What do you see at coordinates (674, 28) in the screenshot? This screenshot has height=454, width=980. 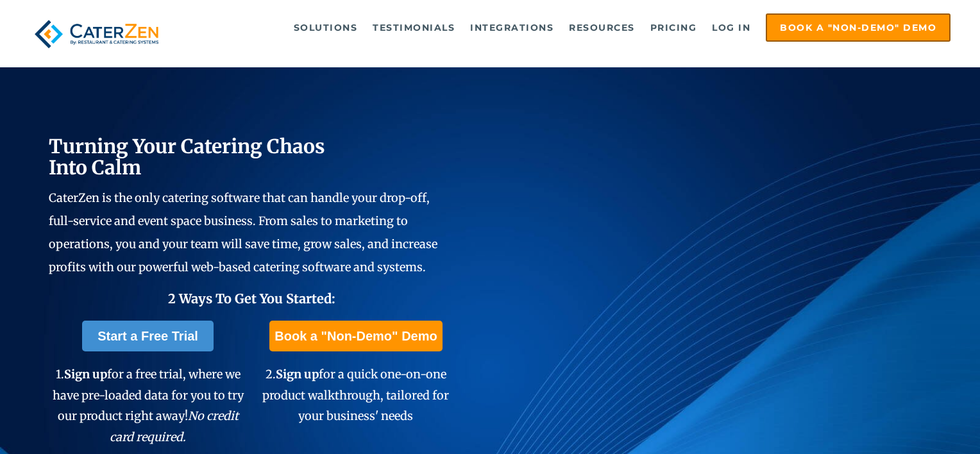 I see `a: Pricing` at bounding box center [674, 28].